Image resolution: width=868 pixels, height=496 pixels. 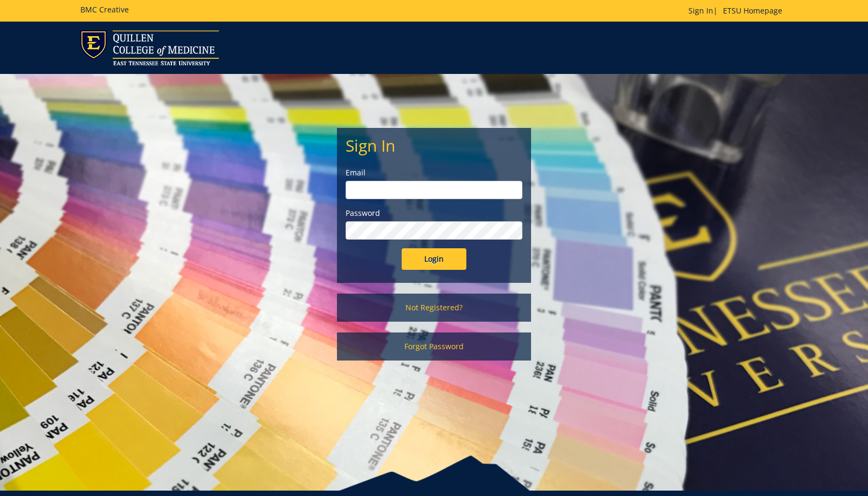 What do you see at coordinates (434, 145) in the screenshot?
I see `h2: Sign In` at bounding box center [434, 145].